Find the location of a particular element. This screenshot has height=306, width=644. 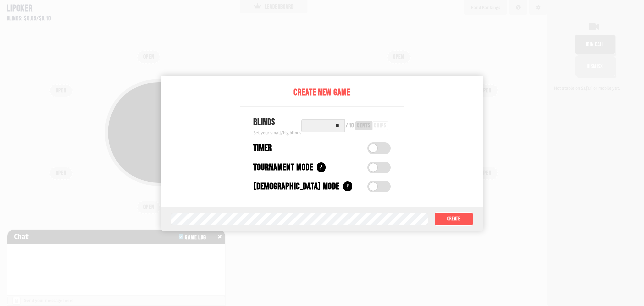

div: Set your small/big blinds is located at coordinates (277, 132).